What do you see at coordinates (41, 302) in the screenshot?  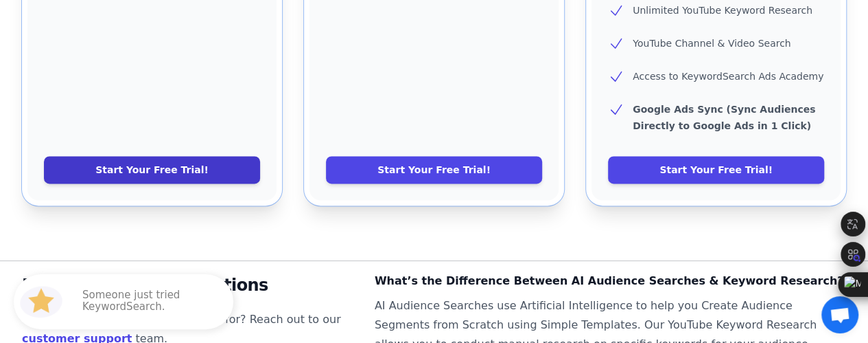 I see `img: HubSpot` at bounding box center [41, 302].